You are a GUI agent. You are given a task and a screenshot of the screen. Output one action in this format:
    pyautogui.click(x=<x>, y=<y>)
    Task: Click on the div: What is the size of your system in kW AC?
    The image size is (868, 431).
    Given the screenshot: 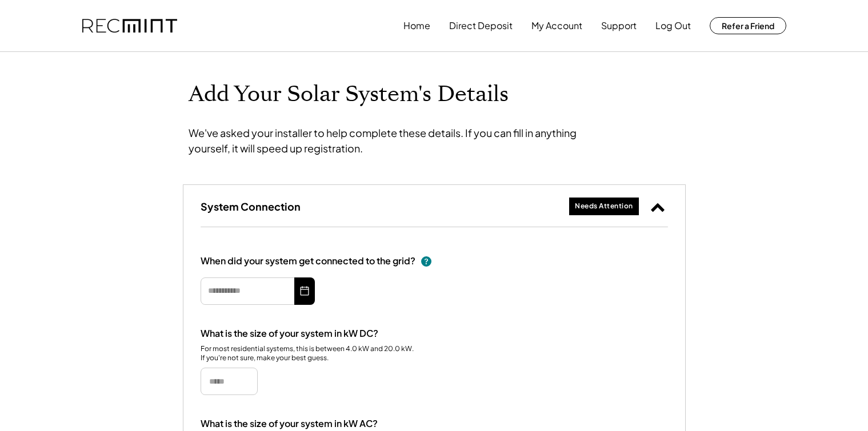 What is the action you would take?
    pyautogui.click(x=289, y=424)
    